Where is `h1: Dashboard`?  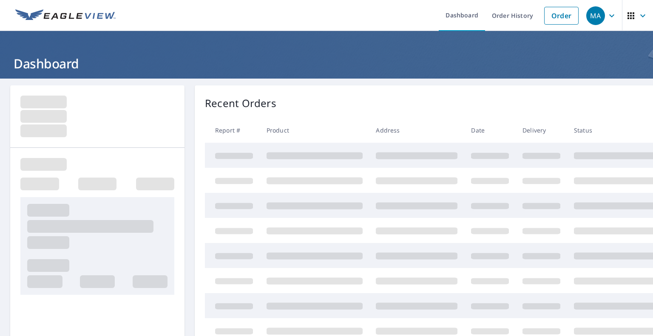
h1: Dashboard is located at coordinates (327, 63).